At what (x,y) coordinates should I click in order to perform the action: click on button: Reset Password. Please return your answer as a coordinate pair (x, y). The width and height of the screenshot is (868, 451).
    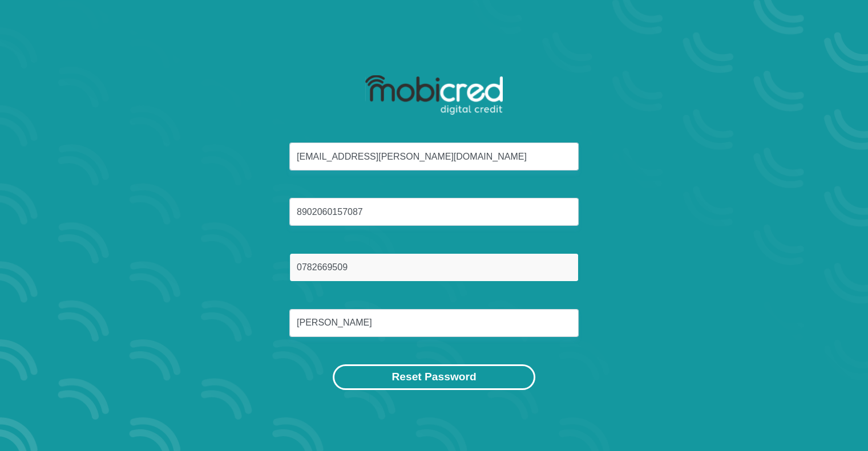
    Looking at the image, I should click on (434, 377).